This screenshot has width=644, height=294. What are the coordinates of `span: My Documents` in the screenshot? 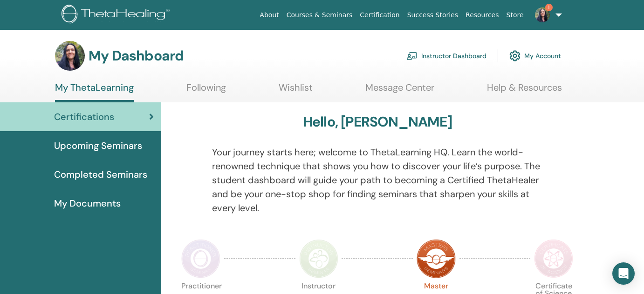 It's located at (87, 203).